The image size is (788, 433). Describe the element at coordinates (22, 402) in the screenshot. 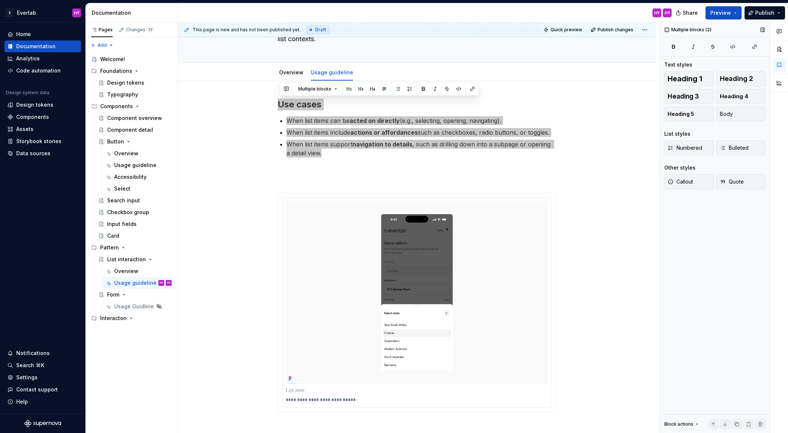

I see `div: Help` at that location.